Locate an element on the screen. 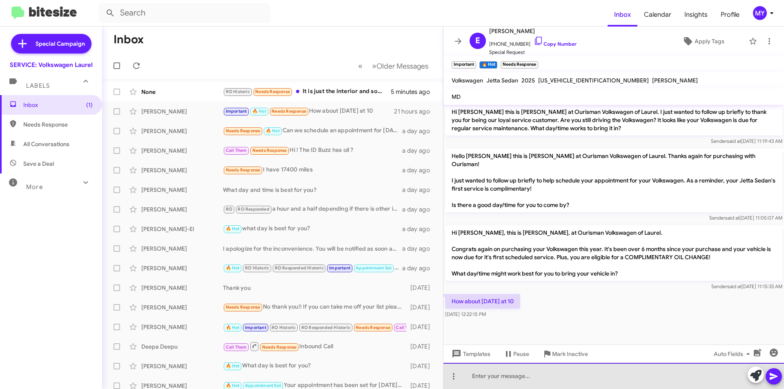  div: I have 17400 miles is located at coordinates (312, 170).